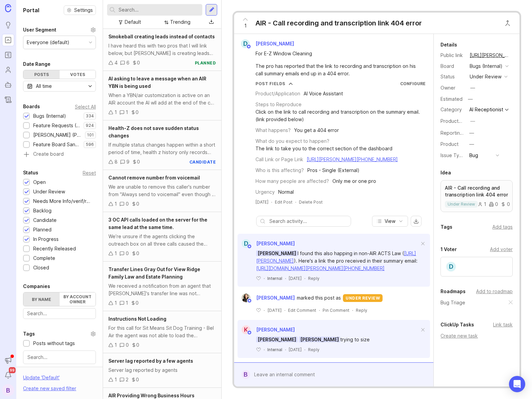  I want to click on div: Bug, so click(474, 156).